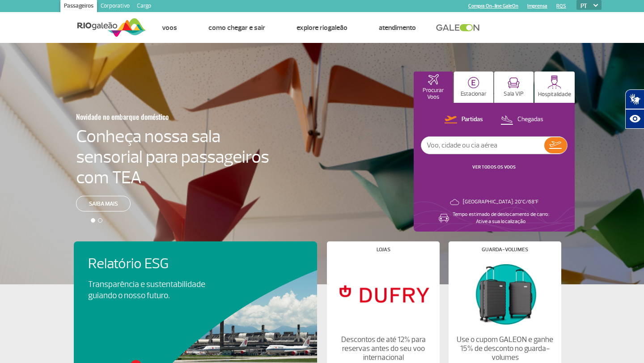  What do you see at coordinates (634, 99) in the screenshot?
I see `button: Abrir tradutor de língua de sinais.` at bounding box center [634, 99].